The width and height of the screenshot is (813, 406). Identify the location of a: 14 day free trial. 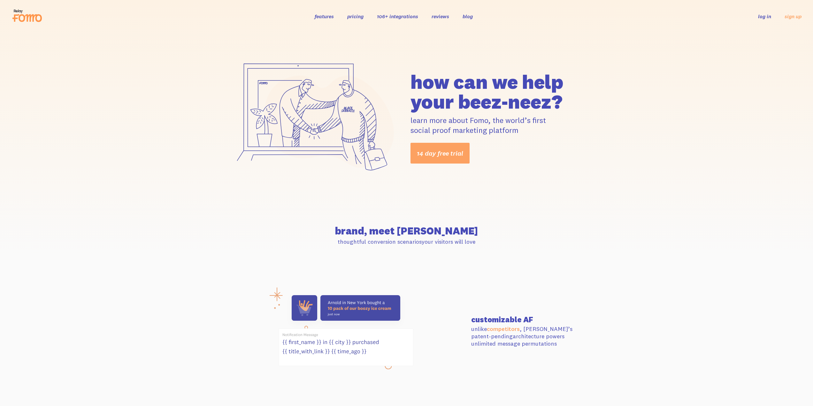
(440, 153).